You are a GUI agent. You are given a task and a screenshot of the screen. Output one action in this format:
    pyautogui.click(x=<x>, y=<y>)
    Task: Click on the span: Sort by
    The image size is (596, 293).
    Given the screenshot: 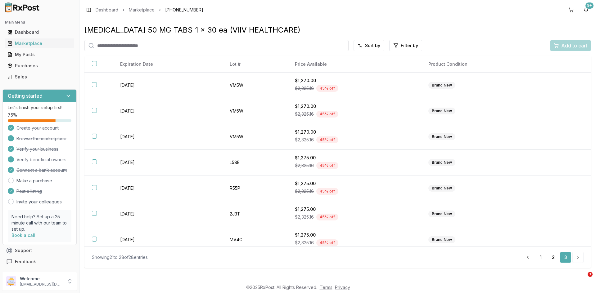 What is the action you would take?
    pyautogui.click(x=373, y=46)
    